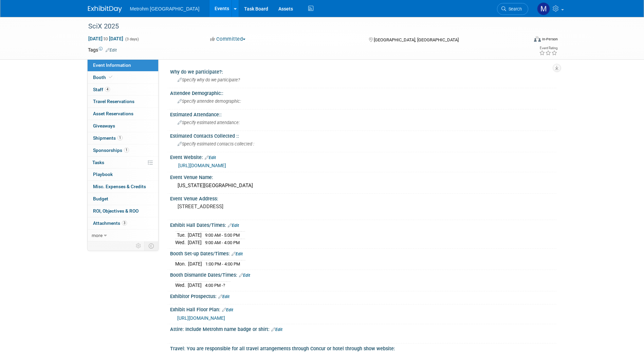 The height and width of the screenshot is (354, 644). What do you see at coordinates (123, 138) in the screenshot?
I see `a: Shipments1` at bounding box center [123, 138].